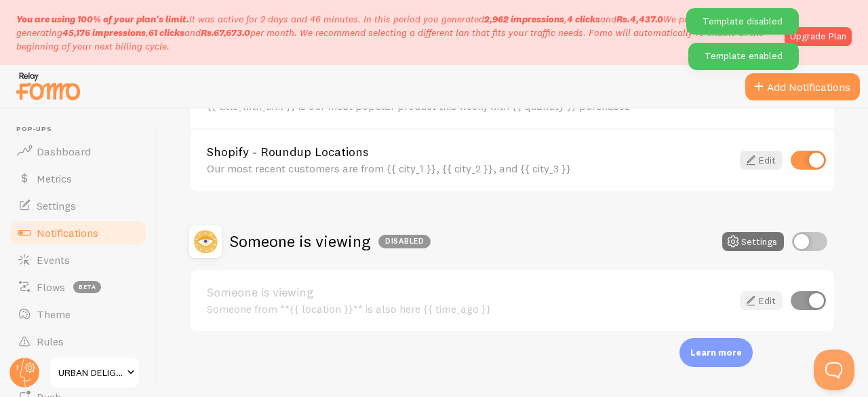 The image size is (868, 397). What do you see at coordinates (469, 292) in the screenshot?
I see `a: Someone is viewing` at bounding box center [469, 292].